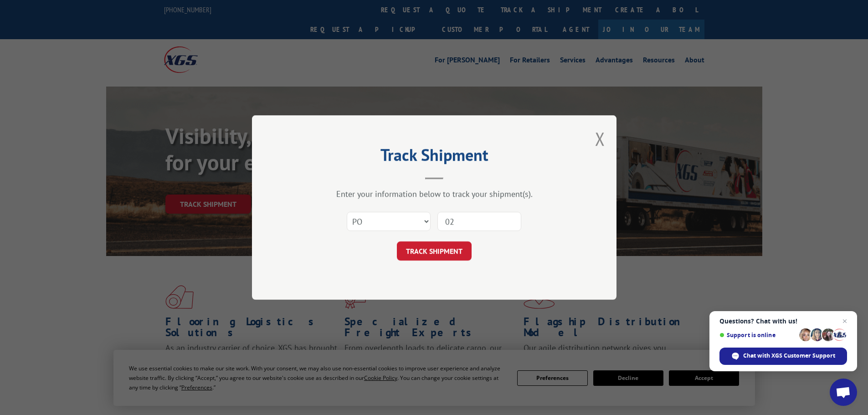  What do you see at coordinates (783, 321) in the screenshot?
I see `span: Questions? Chat with us!` at bounding box center [783, 321].